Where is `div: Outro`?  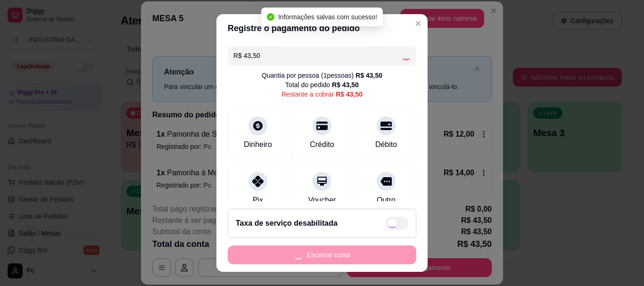
div: Outro is located at coordinates (386, 200).